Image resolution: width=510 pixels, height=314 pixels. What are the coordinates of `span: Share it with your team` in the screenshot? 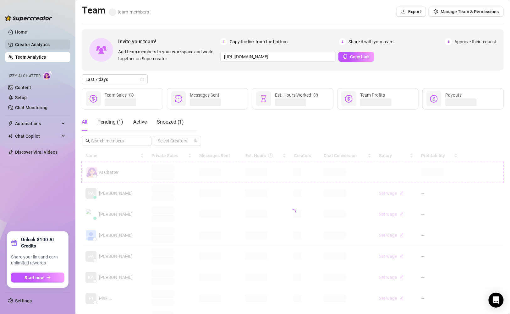 It's located at (370, 42).